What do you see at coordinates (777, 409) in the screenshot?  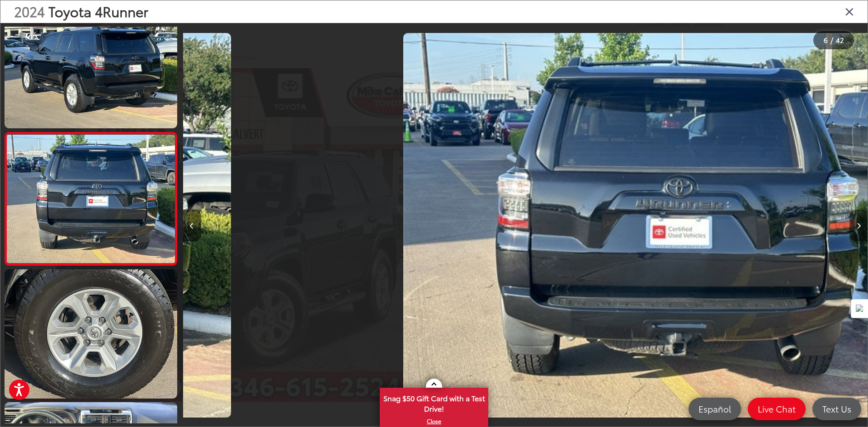 I see `a: Live Chat` at bounding box center [777, 409].